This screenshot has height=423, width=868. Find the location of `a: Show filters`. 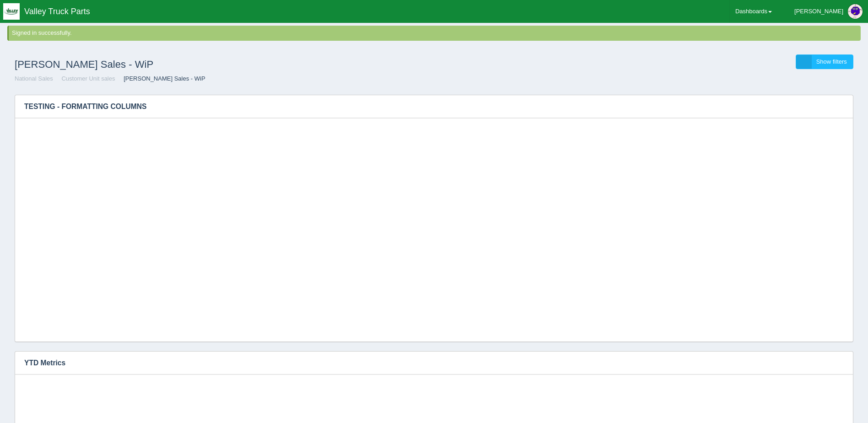

a: Show filters is located at coordinates (824, 62).